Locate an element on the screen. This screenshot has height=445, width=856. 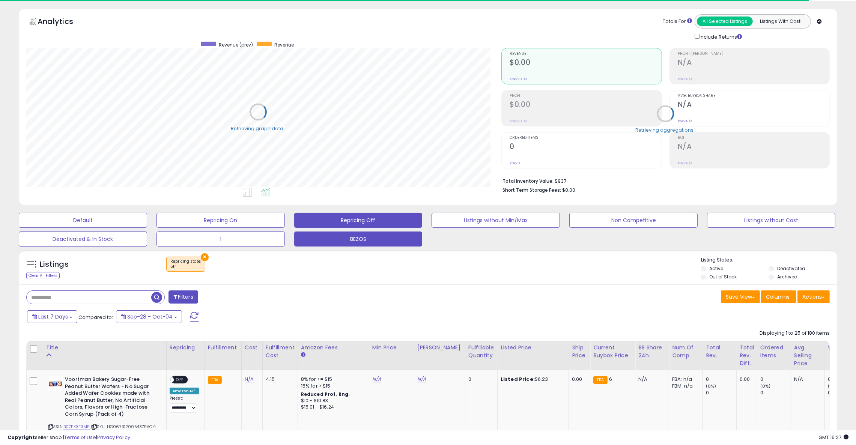
b: Listed Price: is located at coordinates (517, 379).